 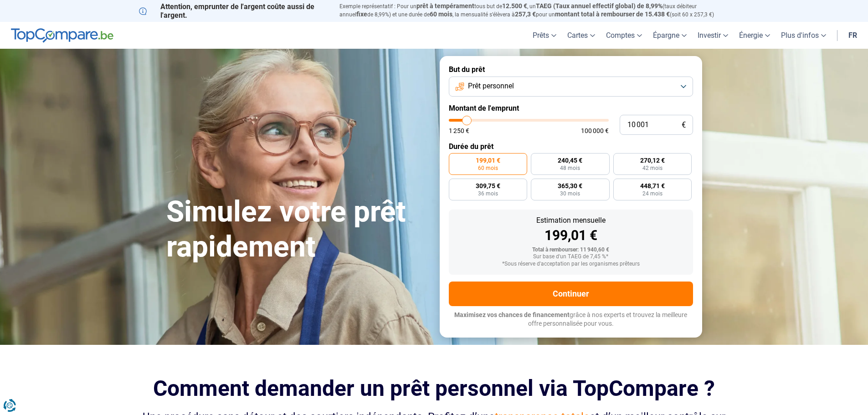 What do you see at coordinates (653, 186) in the screenshot?
I see `span: 448,71 €` at bounding box center [653, 186].